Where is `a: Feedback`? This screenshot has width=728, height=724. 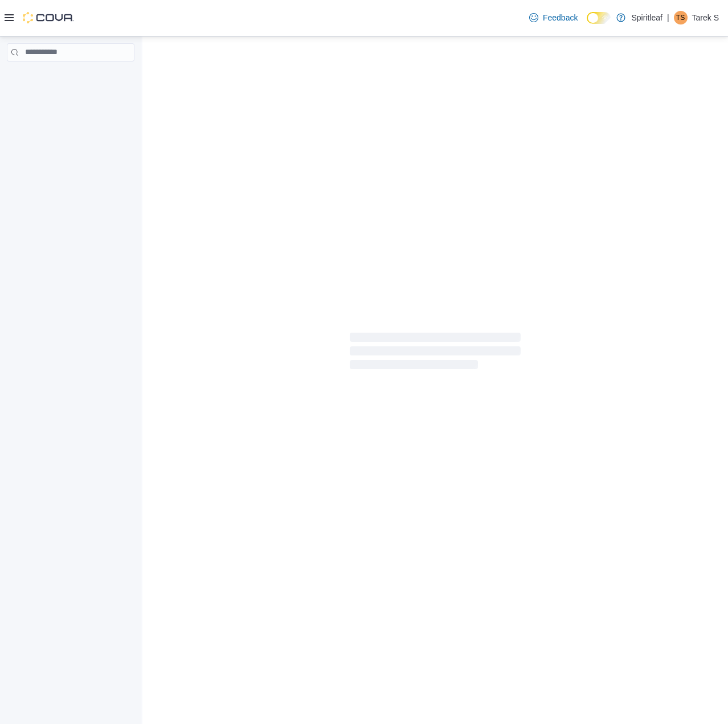 a: Feedback is located at coordinates (553, 18).